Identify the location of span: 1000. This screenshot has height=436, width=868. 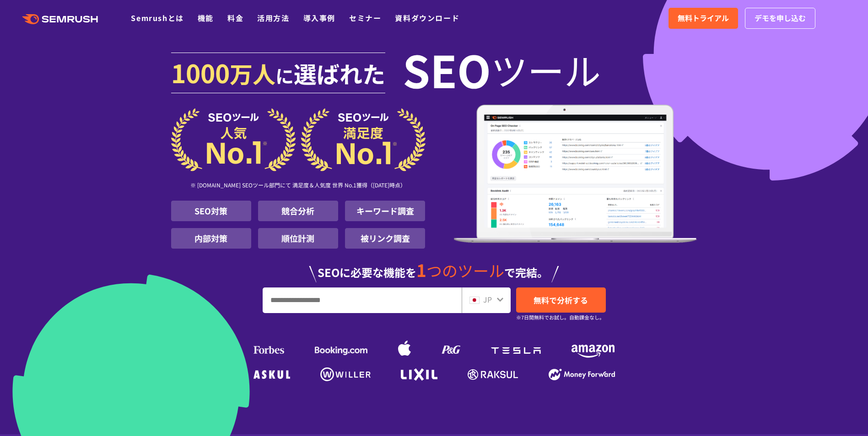
(201, 72).